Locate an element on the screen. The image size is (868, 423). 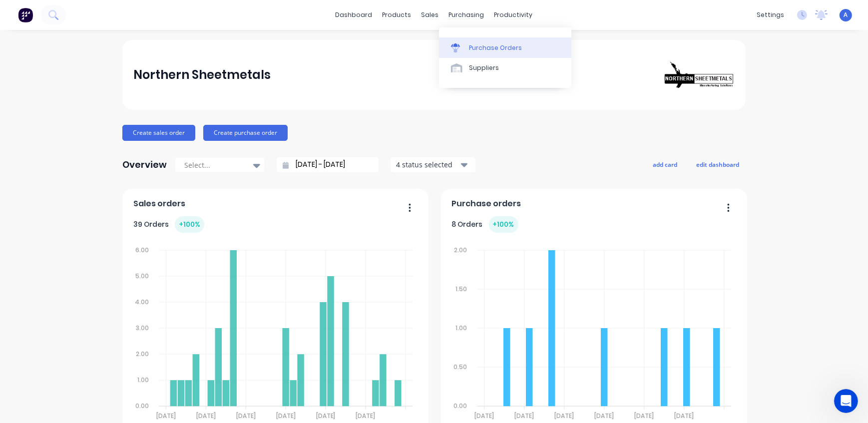
a: Purchase Orders is located at coordinates (505, 47).